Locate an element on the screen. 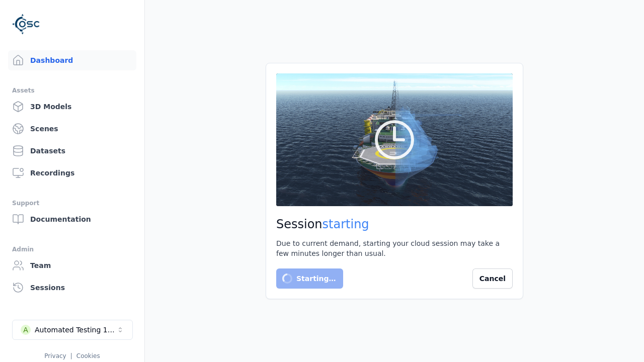 The image size is (644, 362). a: Cookies is located at coordinates (88, 356).